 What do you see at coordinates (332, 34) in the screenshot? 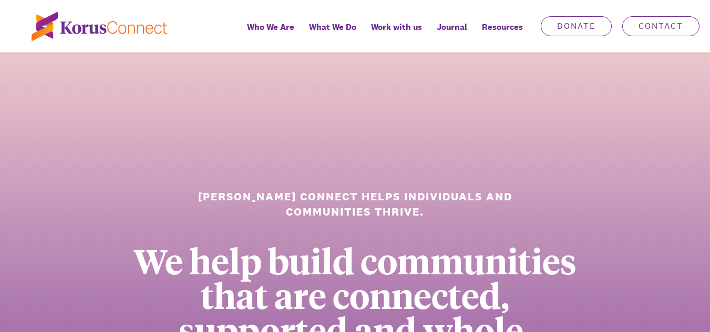
I see `a: What We Do` at bounding box center [332, 34].